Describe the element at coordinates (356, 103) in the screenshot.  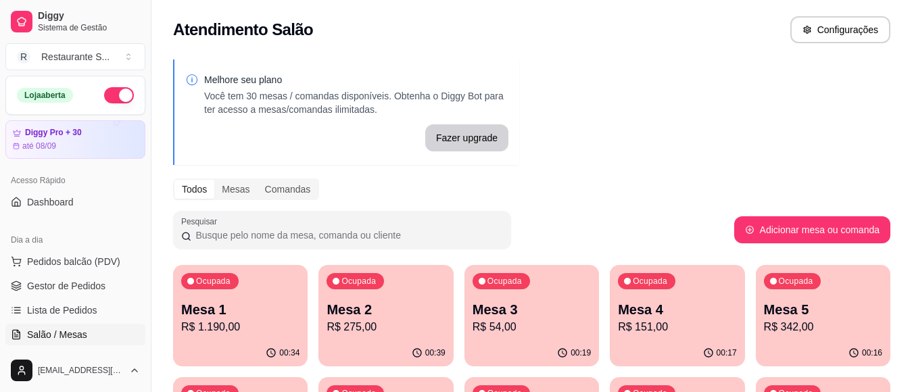
I see `p: Você tem 30 mesas / comandas disponíveis. Obtenha o Diggy Bot para ter acesso a mesas/comandas il...` at that location.